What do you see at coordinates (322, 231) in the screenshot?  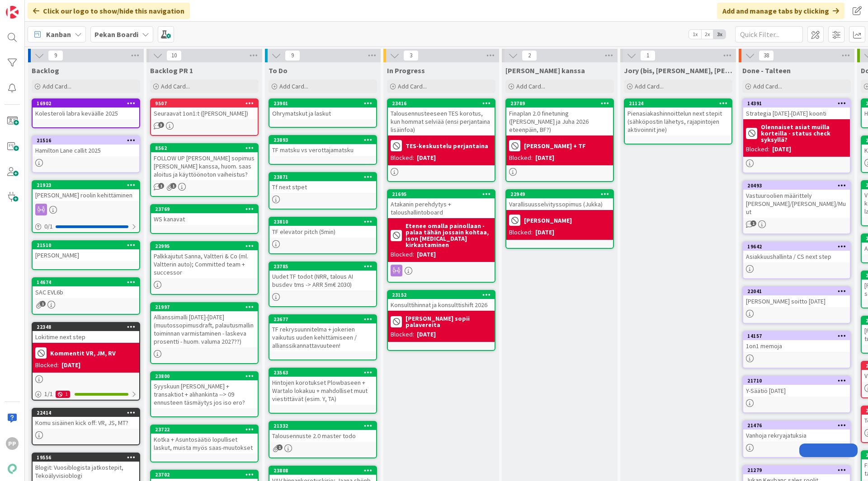 I see `div: TF elevator pitch (5min)` at bounding box center [322, 231].